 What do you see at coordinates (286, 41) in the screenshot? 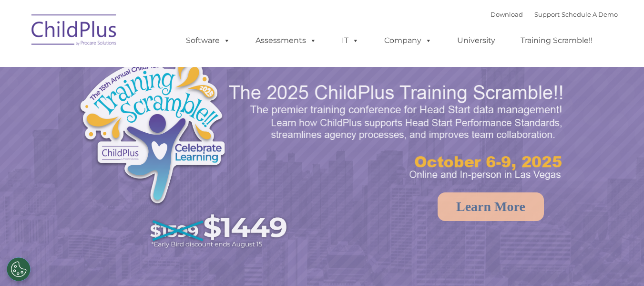
I see `a: Assessments` at bounding box center [286, 41].